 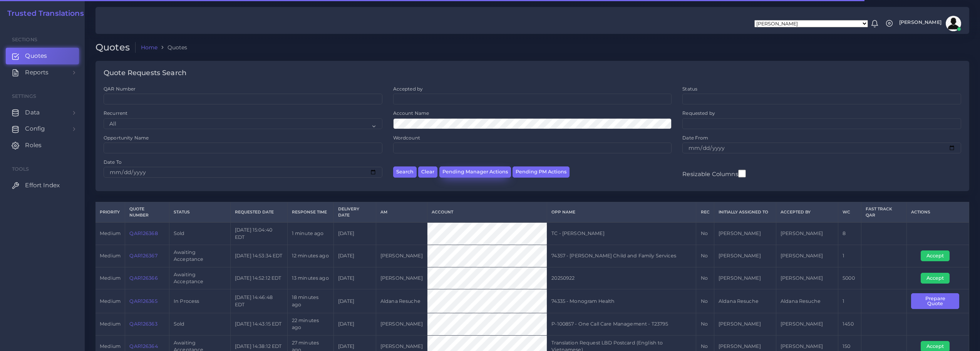 What do you see at coordinates (42, 13) in the screenshot?
I see `a: Trusted Translations` at bounding box center [42, 13].